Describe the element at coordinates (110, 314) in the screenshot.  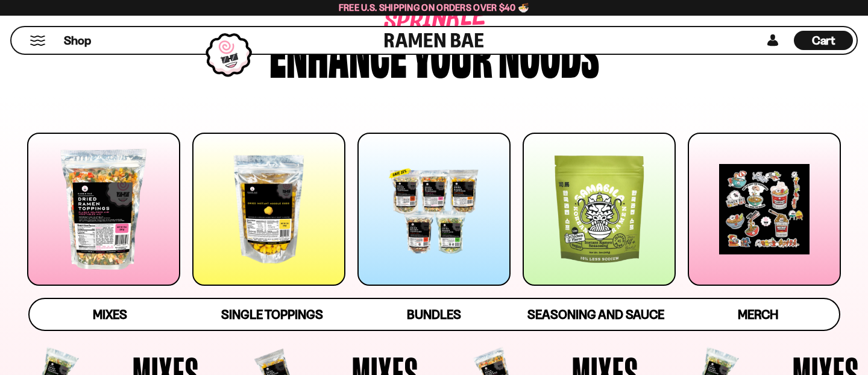
I see `a: Mixes` at that location.